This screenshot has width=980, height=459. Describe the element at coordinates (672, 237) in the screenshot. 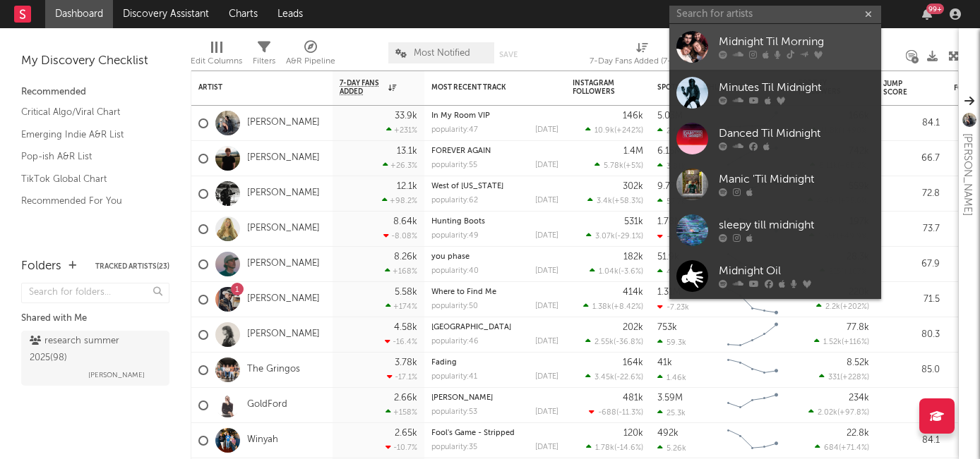

I see `div: -128k` at that location.